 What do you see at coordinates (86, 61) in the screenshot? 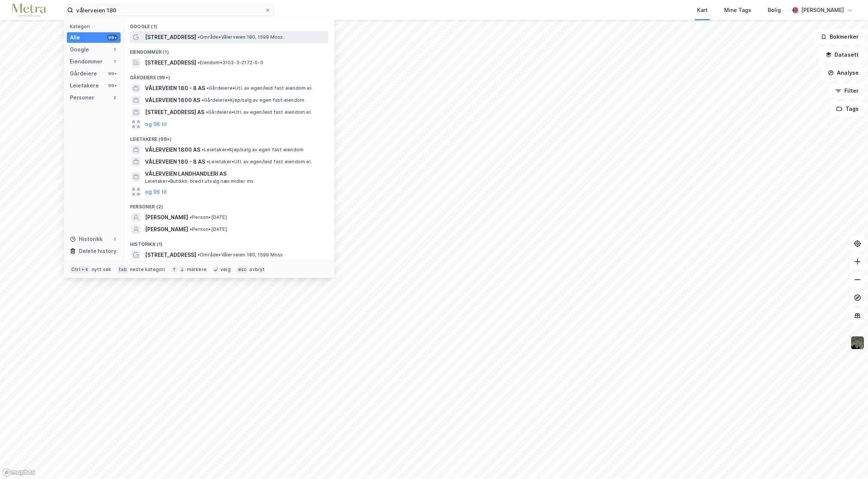
I see `div: Eiendommer` at bounding box center [86, 61].